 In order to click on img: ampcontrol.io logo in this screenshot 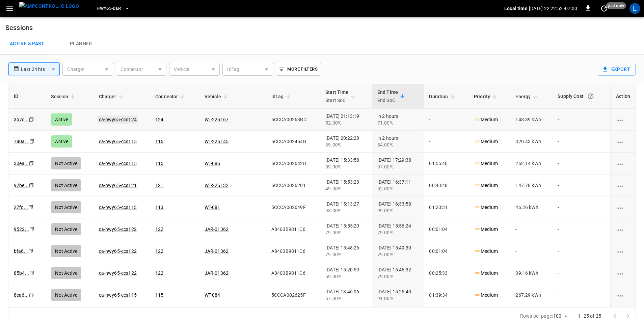, I will do `click(49, 6)`.